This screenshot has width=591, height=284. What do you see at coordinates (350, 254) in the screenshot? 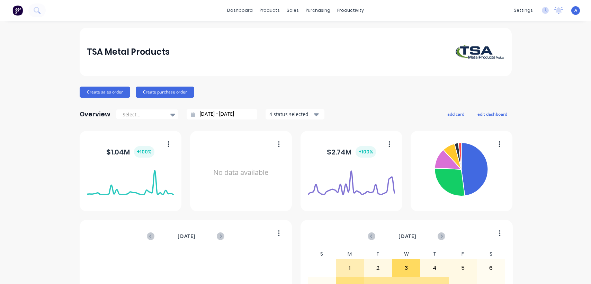
I see `div: M` at bounding box center [350, 254].